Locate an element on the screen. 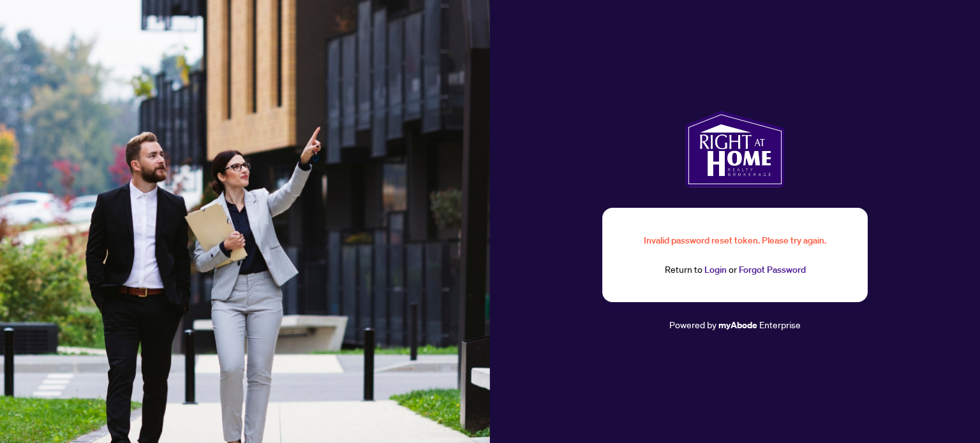  span: Enterprise is located at coordinates (780, 325).